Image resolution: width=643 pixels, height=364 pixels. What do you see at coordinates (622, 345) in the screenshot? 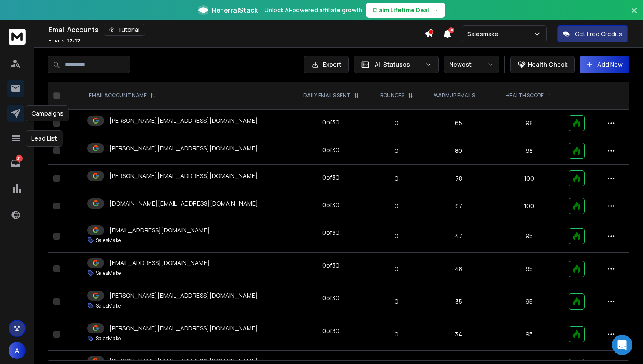
I see `div: Open Intercom Messenger` at bounding box center [622, 345].